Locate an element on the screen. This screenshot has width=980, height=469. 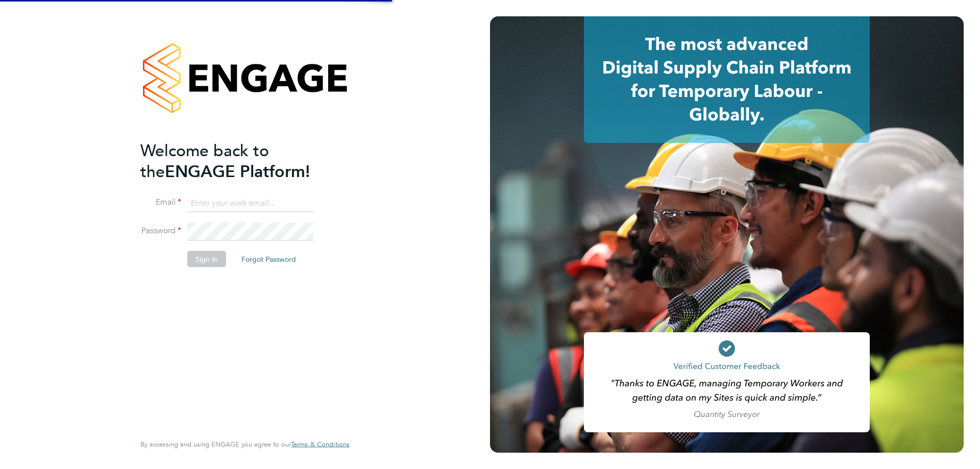
input: Enter your work email... is located at coordinates (250, 203).